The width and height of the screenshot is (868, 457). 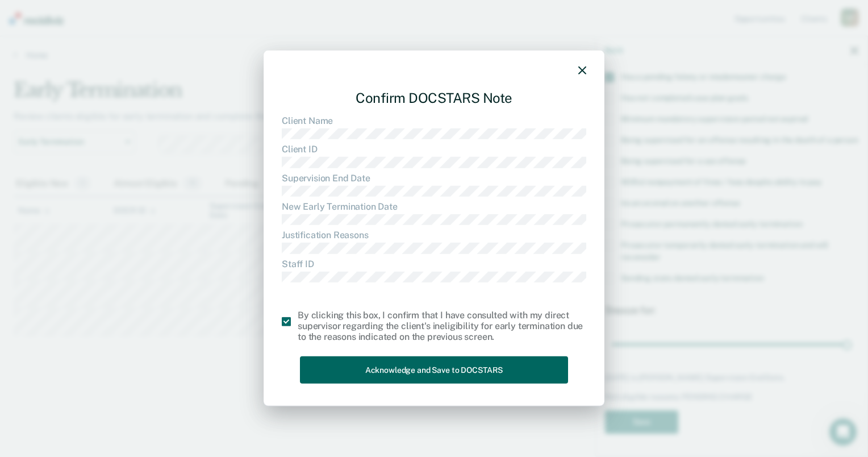 I want to click on dt: Client Name, so click(x=434, y=121).